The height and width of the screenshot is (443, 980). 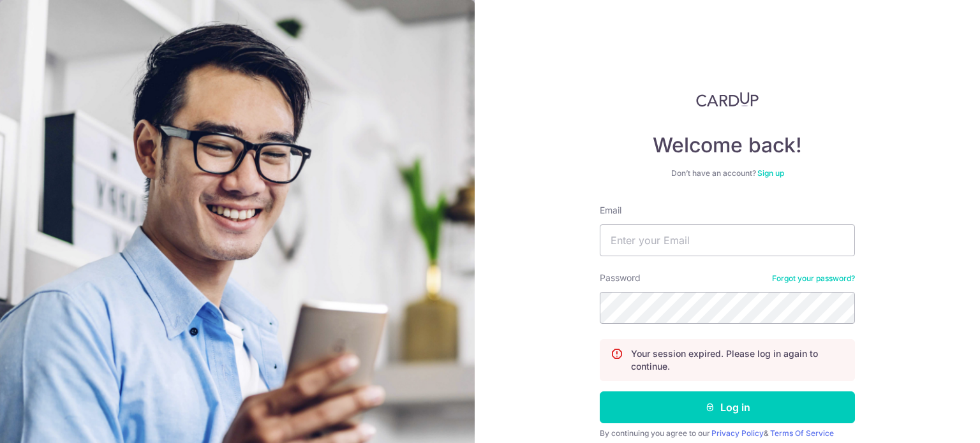 What do you see at coordinates (727, 100) in the screenshot?
I see `img: CardUp Logo` at bounding box center [727, 100].